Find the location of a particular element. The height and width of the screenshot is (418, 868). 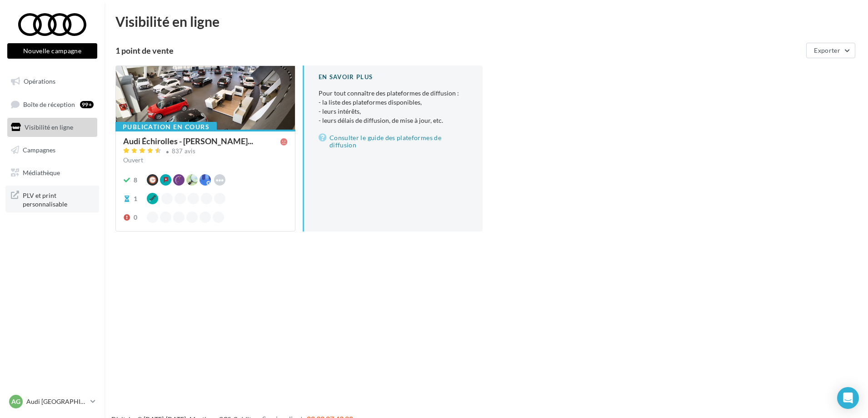

a: Boîte de réception99+ is located at coordinates (52, 104).